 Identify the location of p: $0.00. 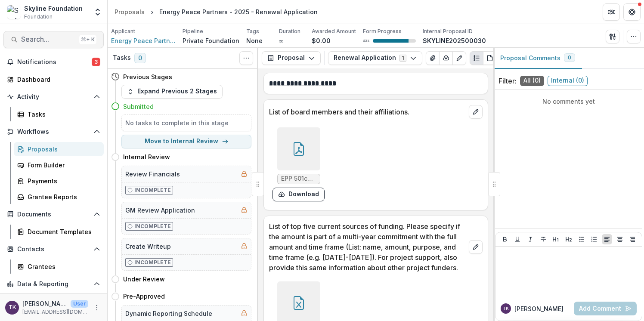
(321, 41).